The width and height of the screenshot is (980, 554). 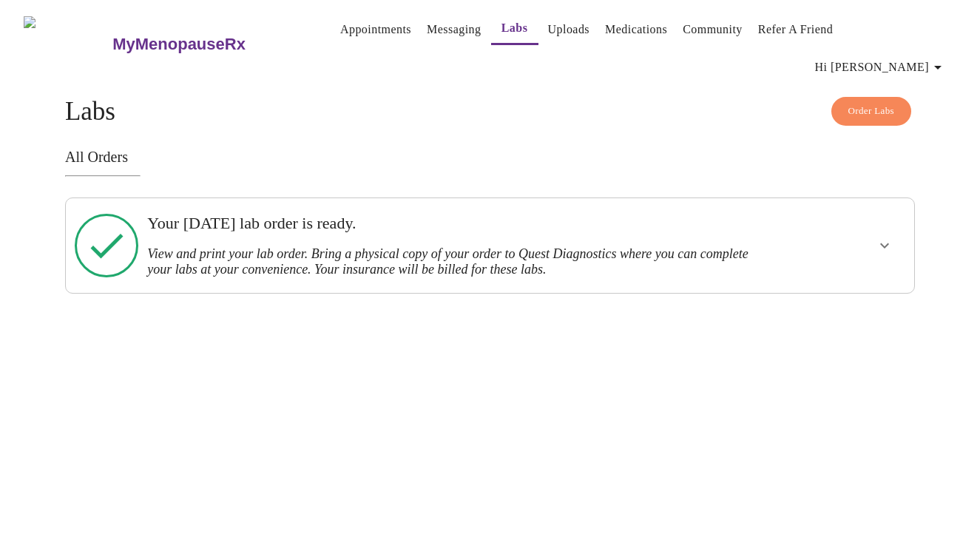 I want to click on a: MyMenopauseRx, so click(x=208, y=44).